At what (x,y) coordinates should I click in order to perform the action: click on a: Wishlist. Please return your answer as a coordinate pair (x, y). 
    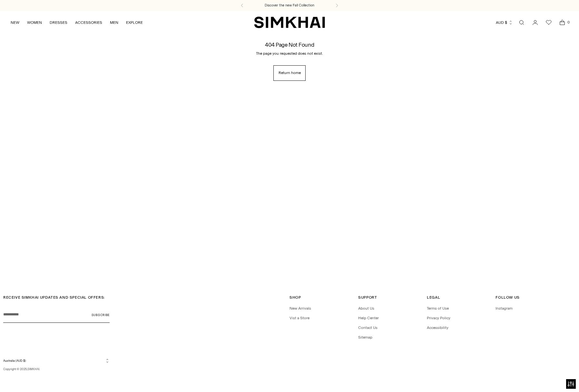
    Looking at the image, I should click on (549, 23).